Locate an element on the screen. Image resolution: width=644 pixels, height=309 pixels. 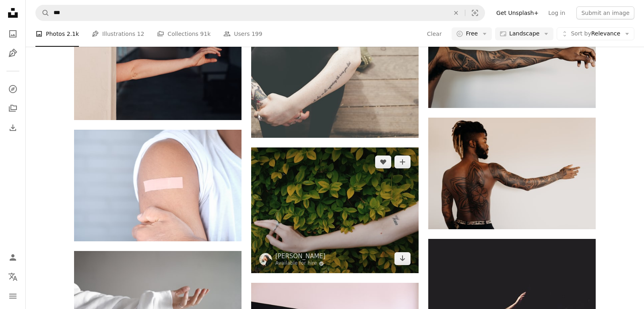
a: topless man in black and white shorts is located at coordinates (512, 173).